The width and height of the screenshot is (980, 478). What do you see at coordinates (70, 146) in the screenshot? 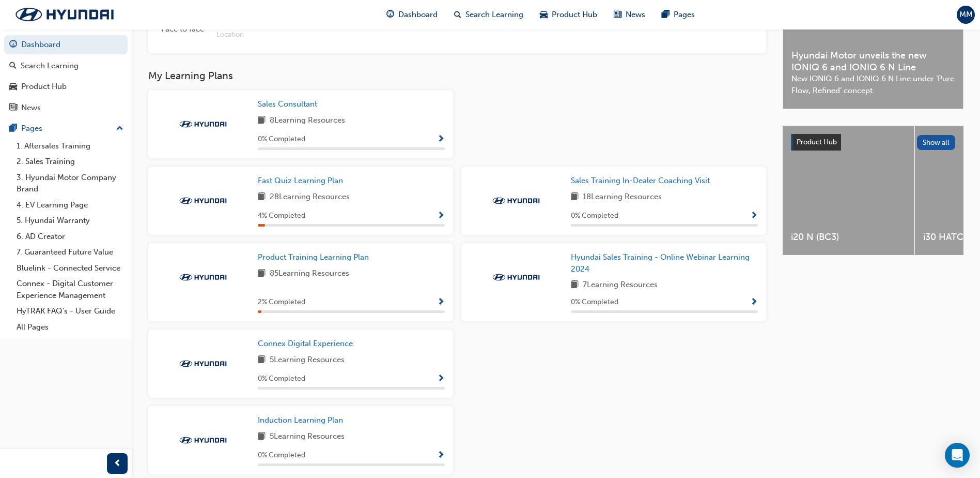
I see `a: 1. Aftersales Training` at bounding box center [70, 146].